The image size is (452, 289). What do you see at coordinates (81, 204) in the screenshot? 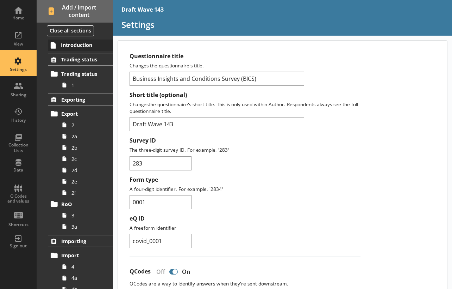
I see `a: RoO` at bounding box center [81, 204].